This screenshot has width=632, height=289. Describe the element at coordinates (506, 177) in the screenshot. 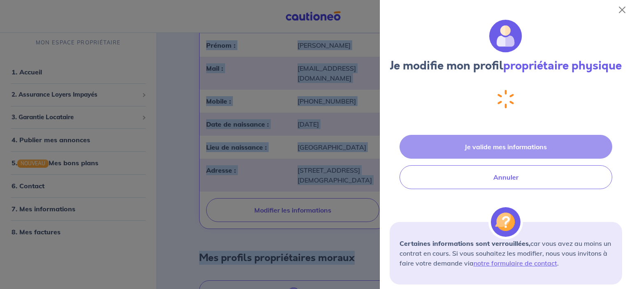

I see `button: Annuler` at that location.